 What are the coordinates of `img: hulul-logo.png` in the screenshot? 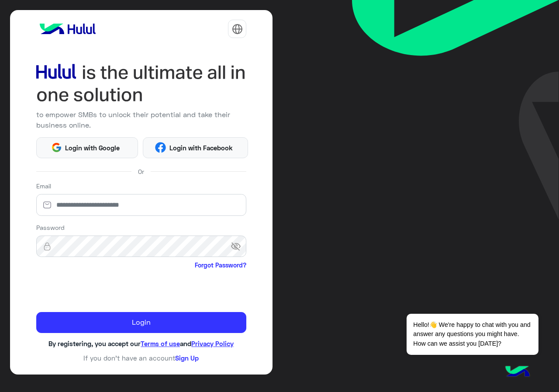 It's located at (518, 372).